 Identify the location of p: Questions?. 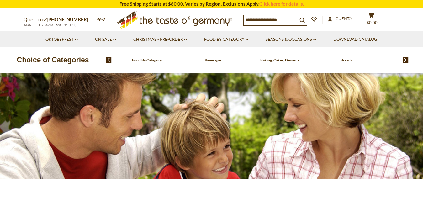
(58, 20).